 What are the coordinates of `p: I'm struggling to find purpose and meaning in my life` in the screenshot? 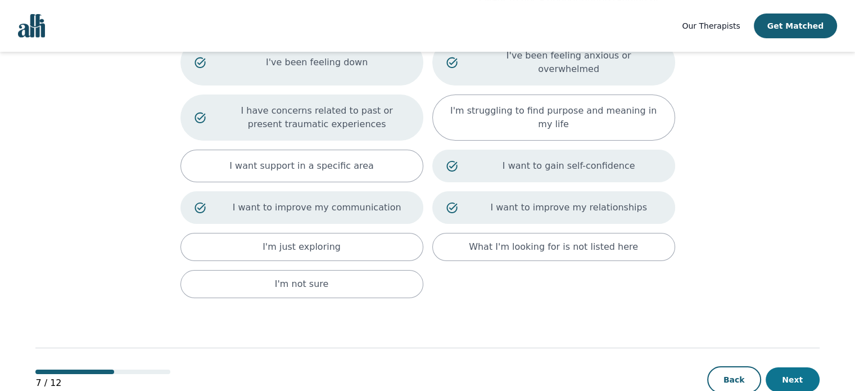 It's located at (554, 117).